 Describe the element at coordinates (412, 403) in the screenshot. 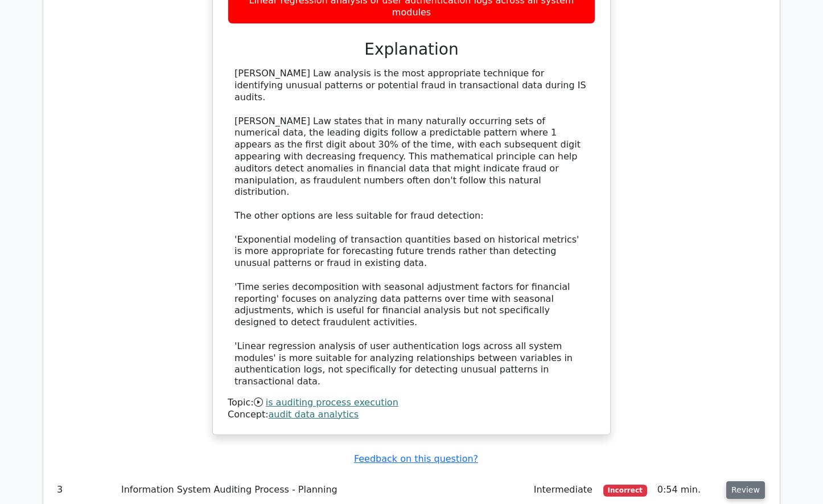

I see `div: Topic:` at that location.